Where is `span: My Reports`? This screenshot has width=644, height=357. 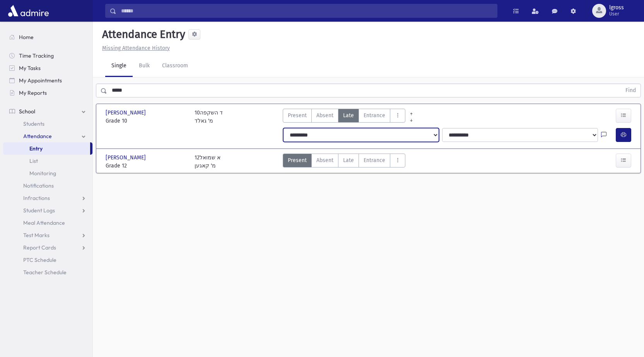 span: My Reports is located at coordinates (33, 93).